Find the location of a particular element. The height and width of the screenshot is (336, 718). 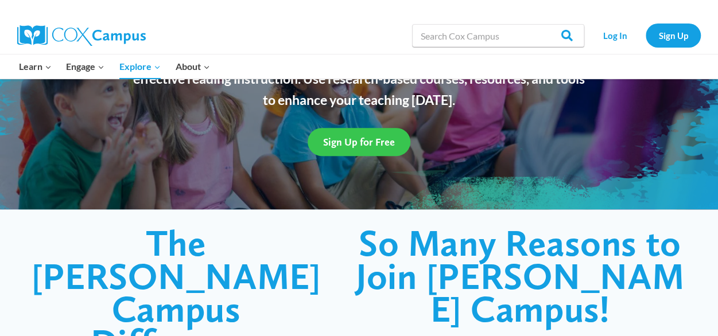

button: Child menu of Engage is located at coordinates (86, 67).